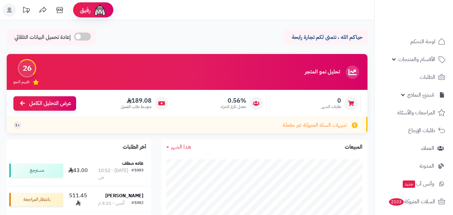  I want to click on a: هذا الشهر, so click(179, 147).